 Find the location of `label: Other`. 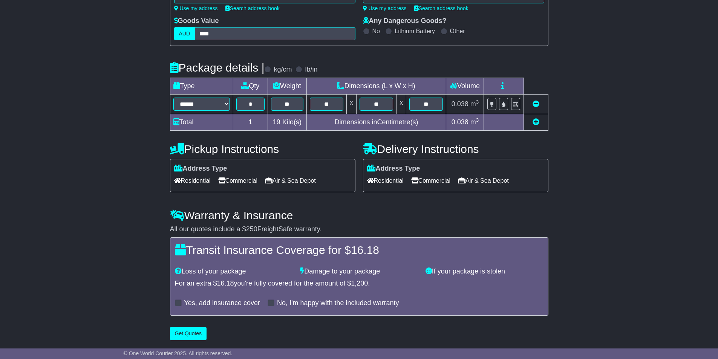

label: Other is located at coordinates (457, 31).